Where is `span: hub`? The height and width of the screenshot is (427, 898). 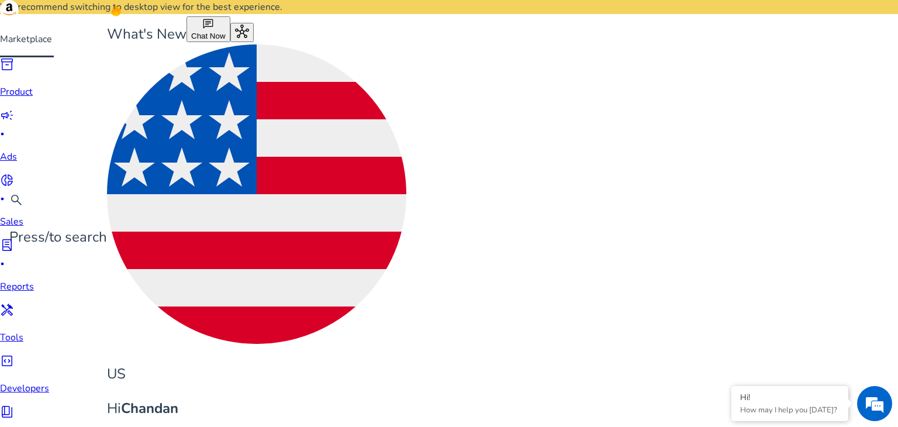
span: hub is located at coordinates (242, 32).